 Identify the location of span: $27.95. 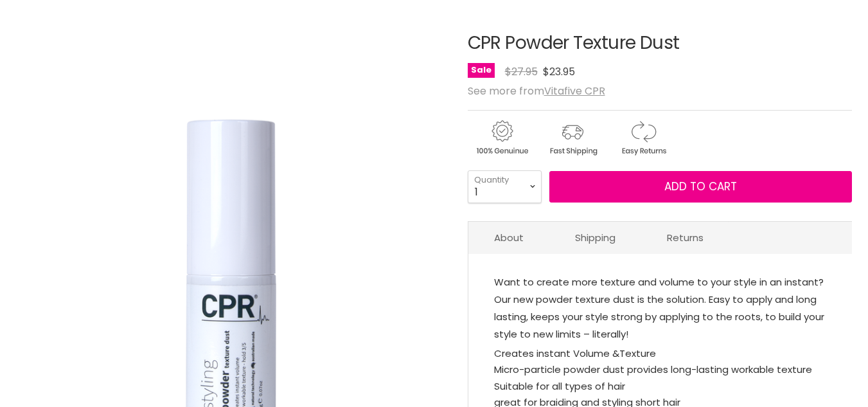
(521, 71).